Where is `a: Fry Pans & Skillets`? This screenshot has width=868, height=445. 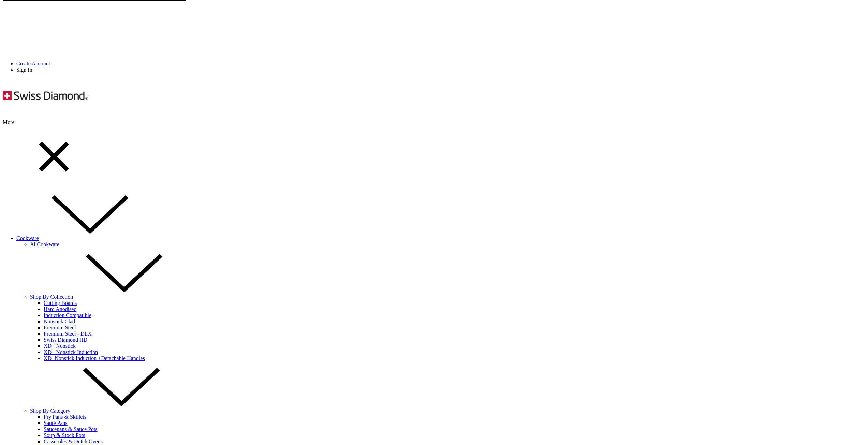
a: Fry Pans & Skillets is located at coordinates (65, 417).